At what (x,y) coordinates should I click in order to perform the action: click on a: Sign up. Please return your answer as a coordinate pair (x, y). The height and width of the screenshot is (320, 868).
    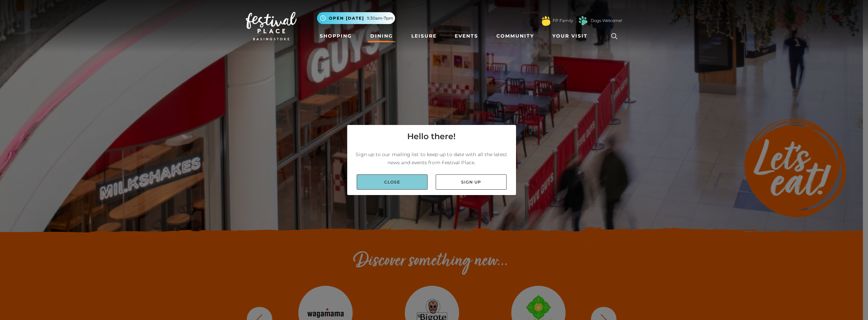
    Looking at the image, I should click on (471, 182).